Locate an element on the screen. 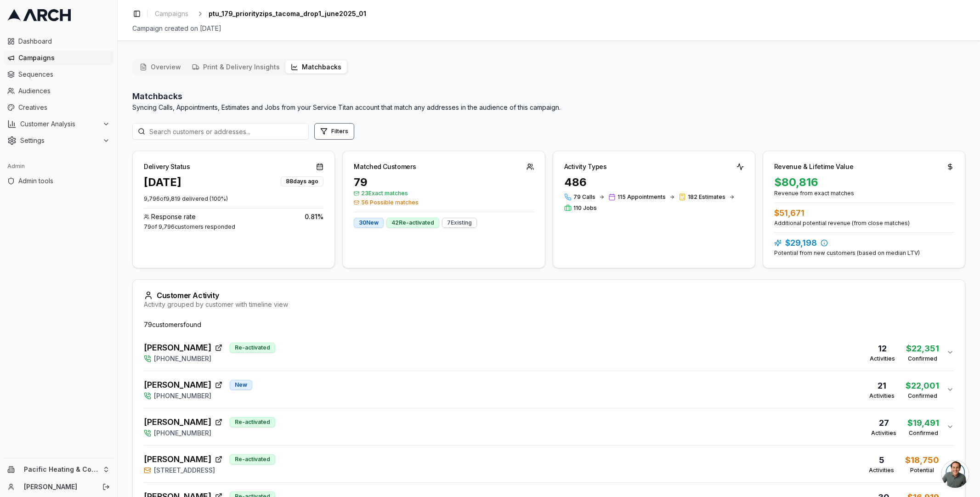 The width and height of the screenshot is (980, 497). span: Sequences is located at coordinates (63, 74).